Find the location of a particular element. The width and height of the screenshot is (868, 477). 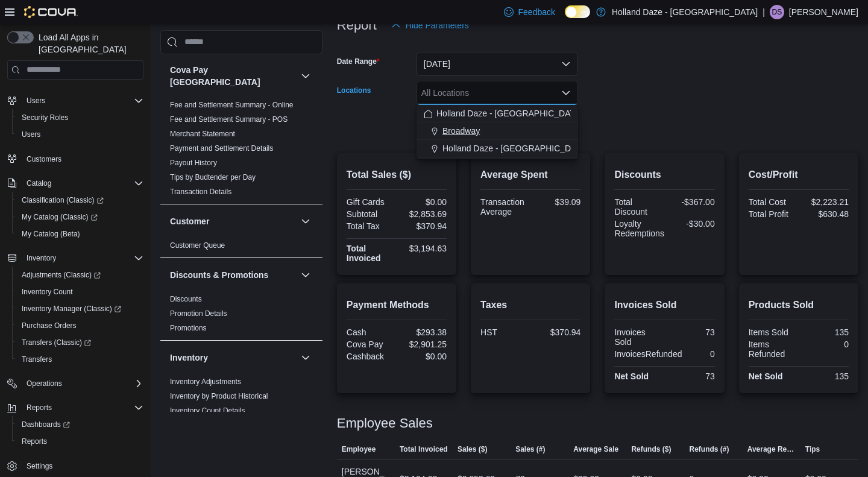

h2: Discounts is located at coordinates (665, 175).